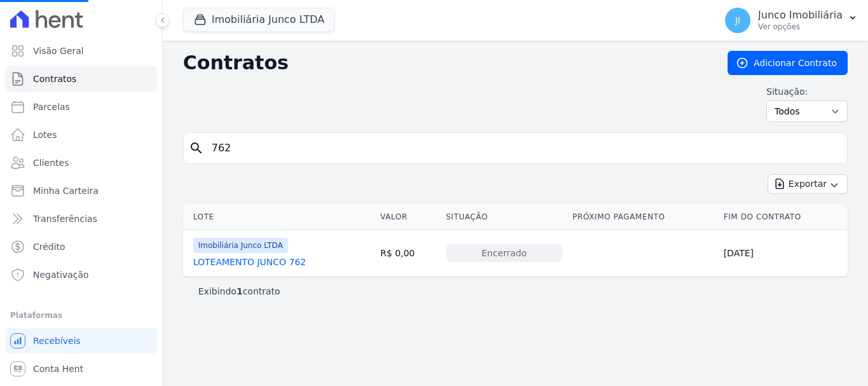 The image size is (868, 386). What do you see at coordinates (81, 163) in the screenshot?
I see `a: Clientes` at bounding box center [81, 163].